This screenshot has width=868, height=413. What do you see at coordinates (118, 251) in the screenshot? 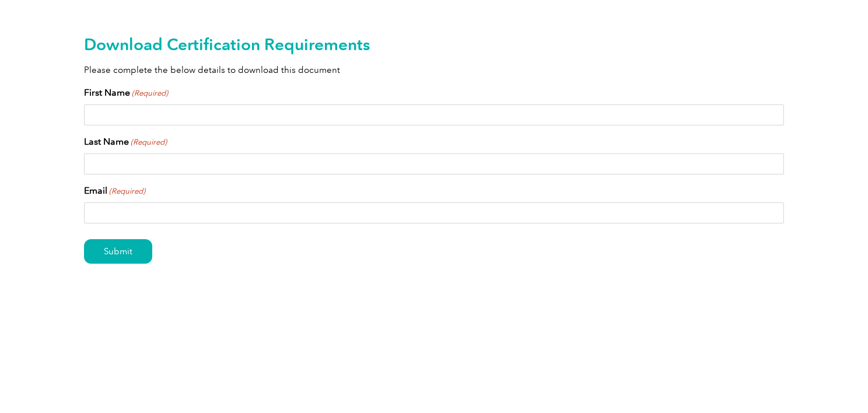
I see `input: Submit` at bounding box center [118, 251].